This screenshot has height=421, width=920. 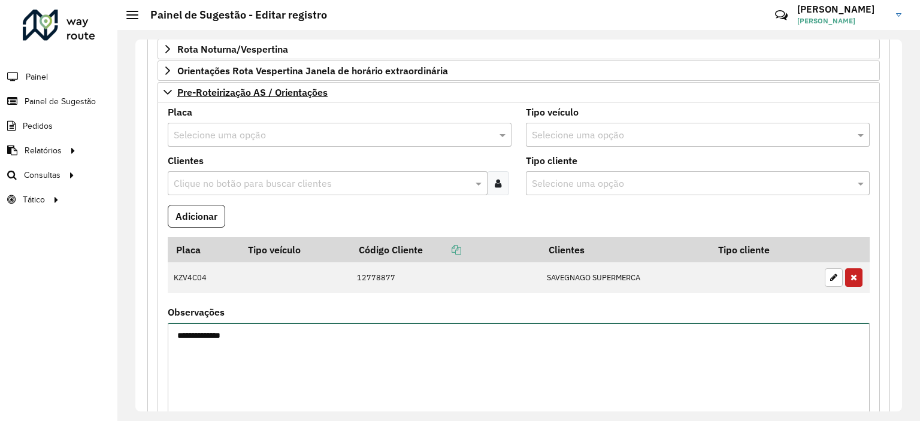 What do you see at coordinates (186, 161) in the screenshot?
I see `label: Clientes` at bounding box center [186, 161].